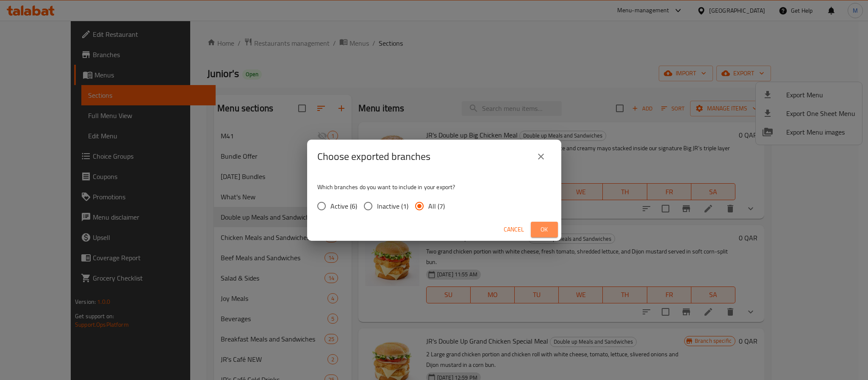 This screenshot has height=380, width=868. What do you see at coordinates (344, 206) in the screenshot?
I see `span: Active (6)` at bounding box center [344, 206].